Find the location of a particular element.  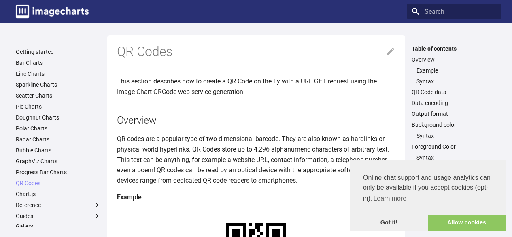

label: Table of contents is located at coordinates (455, 49).